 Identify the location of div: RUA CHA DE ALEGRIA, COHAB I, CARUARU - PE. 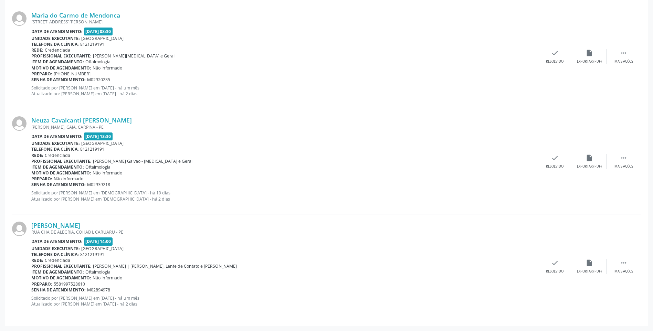
(284, 232).